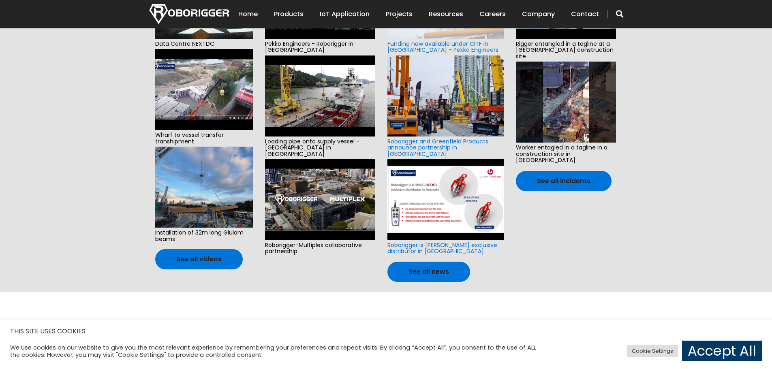 The image size is (772, 369). What do you see at coordinates (204, 236) in the screenshot?
I see `span: Installation of 32m long Glulam beams` at bounding box center [204, 236].